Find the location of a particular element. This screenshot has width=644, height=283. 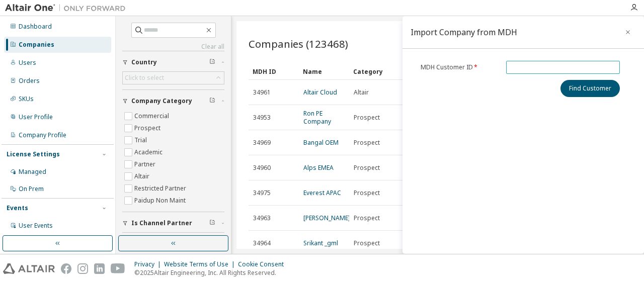

div: User Profile is located at coordinates (36, 117).